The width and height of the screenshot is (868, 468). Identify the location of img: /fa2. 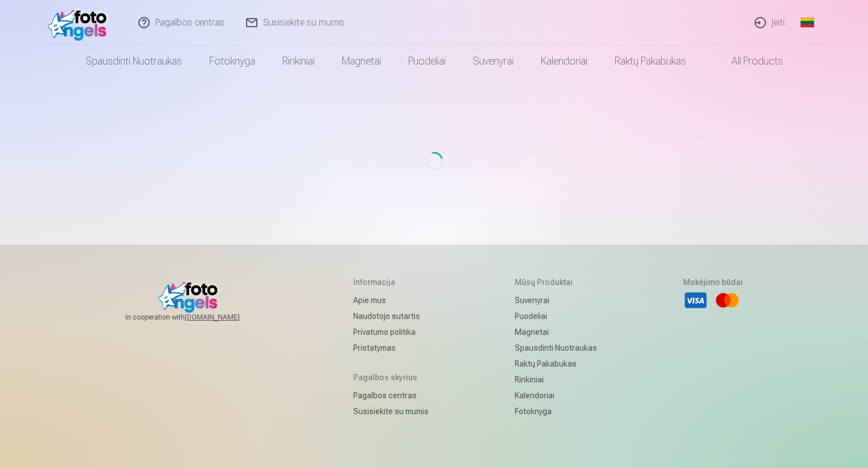
(80, 22).